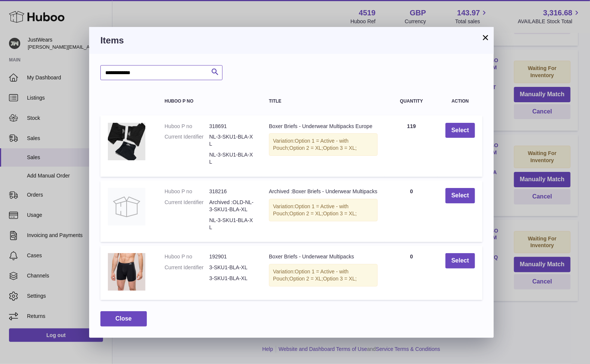 The height and width of the screenshot is (364, 590). What do you see at coordinates (127, 142) in the screenshot?
I see `img: Boxer Briefs - Underwear Multipacks Europe` at bounding box center [127, 142].